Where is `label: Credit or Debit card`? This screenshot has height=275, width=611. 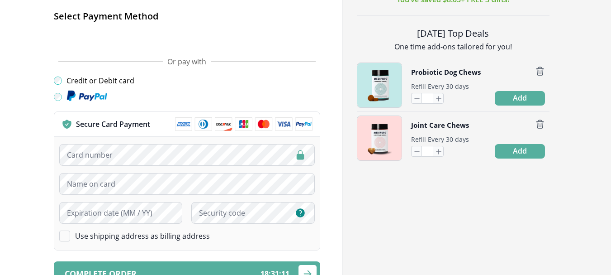
label: Credit or Debit card is located at coordinates (100, 81).